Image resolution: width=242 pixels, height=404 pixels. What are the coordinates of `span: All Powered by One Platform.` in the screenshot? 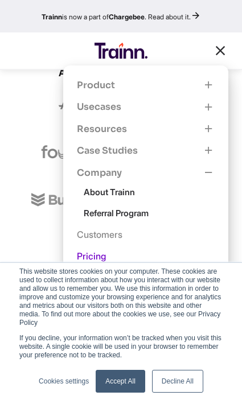 It's located at (121, 73).